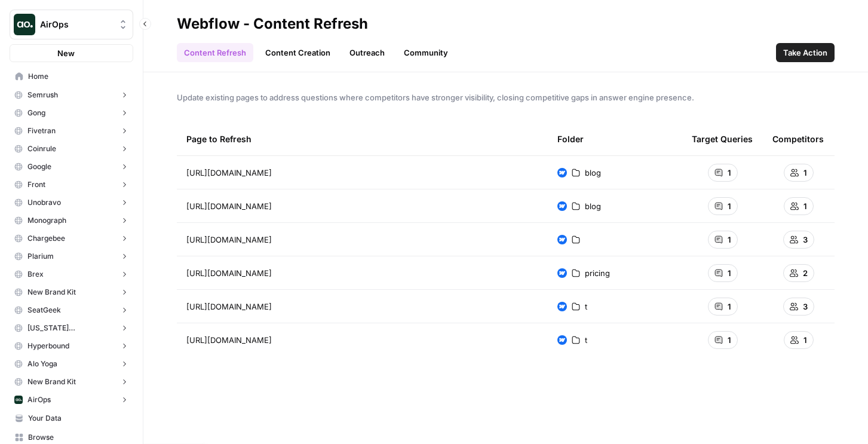  I want to click on span: Semrush, so click(43, 95).